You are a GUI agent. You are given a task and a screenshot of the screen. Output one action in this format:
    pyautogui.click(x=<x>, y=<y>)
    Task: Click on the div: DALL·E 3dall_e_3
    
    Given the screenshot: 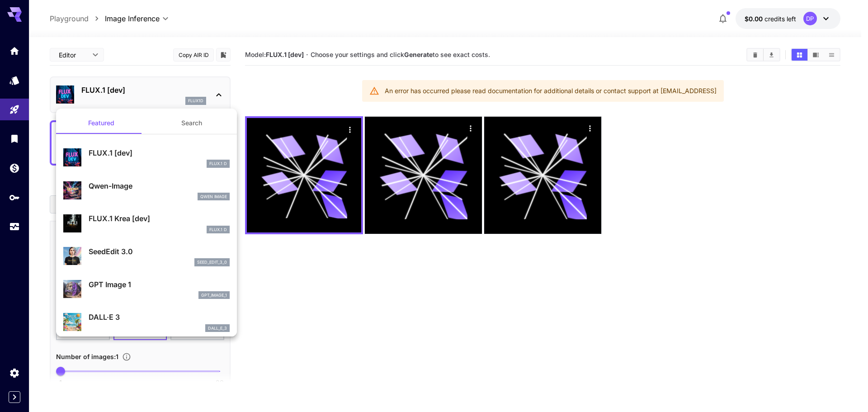 What is the action you would take?
    pyautogui.click(x=146, y=322)
    